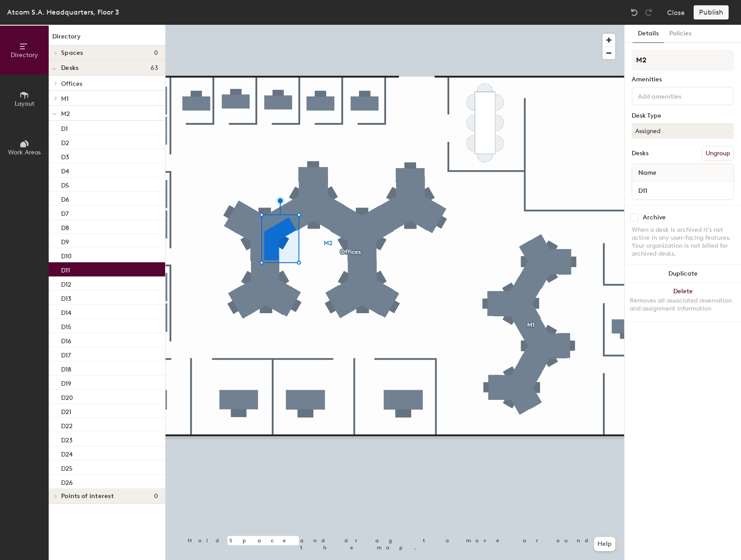  Describe the element at coordinates (65, 156) in the screenshot. I see `p: D3` at that location.